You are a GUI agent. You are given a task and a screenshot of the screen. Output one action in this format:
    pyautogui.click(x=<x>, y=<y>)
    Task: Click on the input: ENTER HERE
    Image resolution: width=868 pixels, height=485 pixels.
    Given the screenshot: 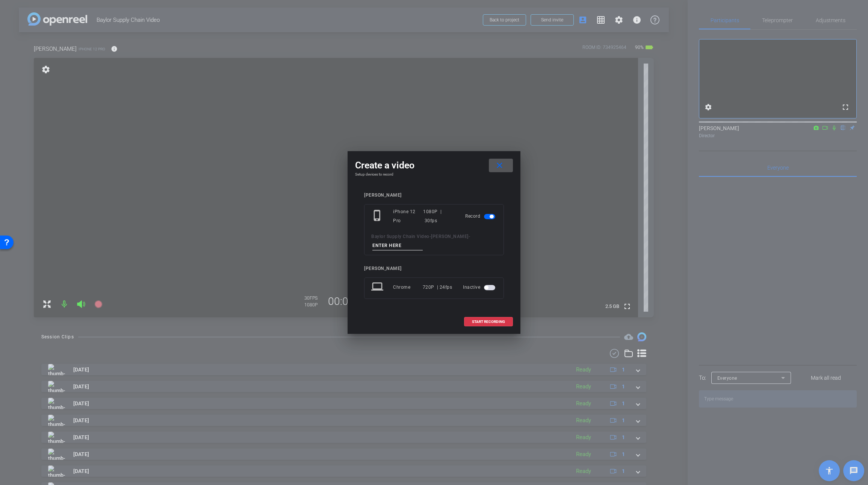 What is the action you would take?
    pyautogui.click(x=398, y=245)
    